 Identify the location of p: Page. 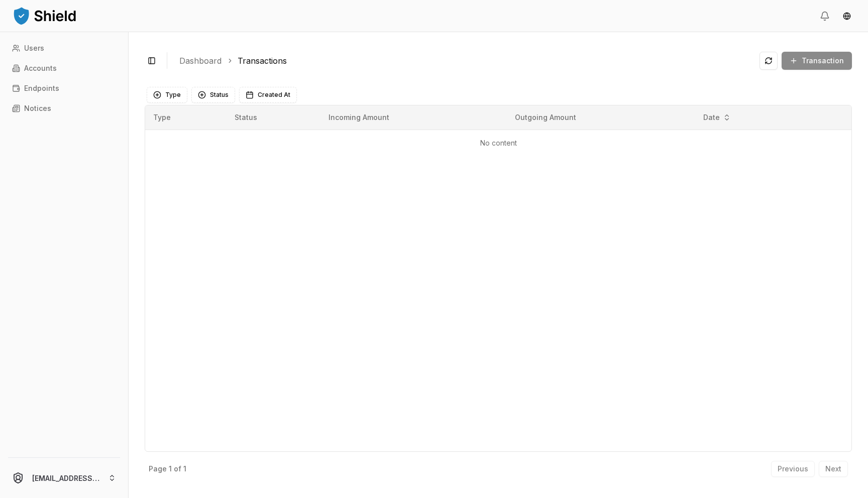
(158, 469).